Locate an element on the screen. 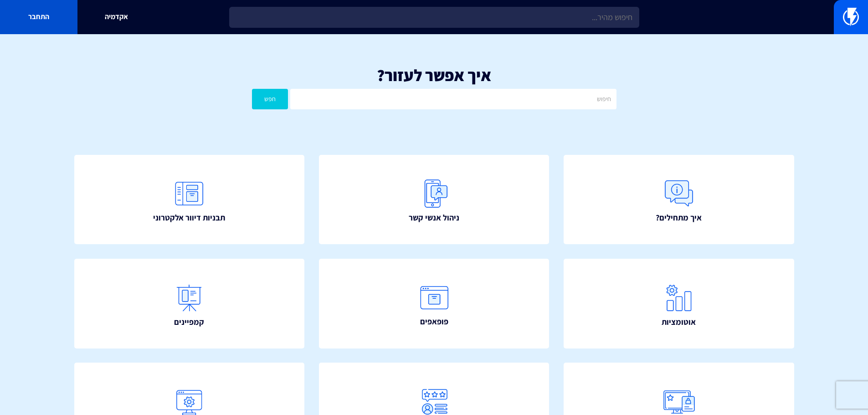 The image size is (868, 415). span: ניהול אנשי קשר is located at coordinates (434, 218).